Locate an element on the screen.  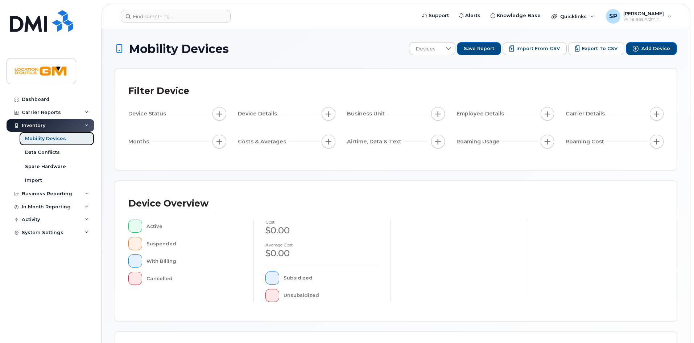
button: Add Device is located at coordinates (651, 49).